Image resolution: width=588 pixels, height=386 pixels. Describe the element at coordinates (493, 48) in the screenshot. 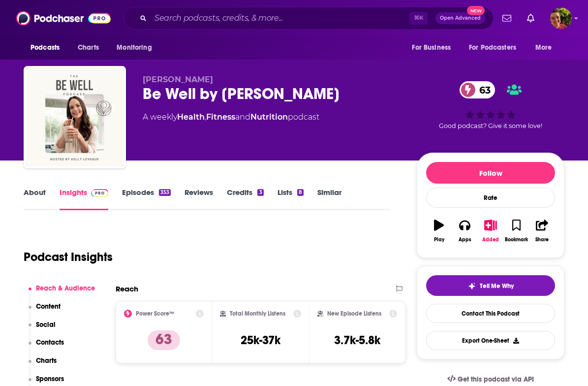

I see `span: For Podcasters` at that location.